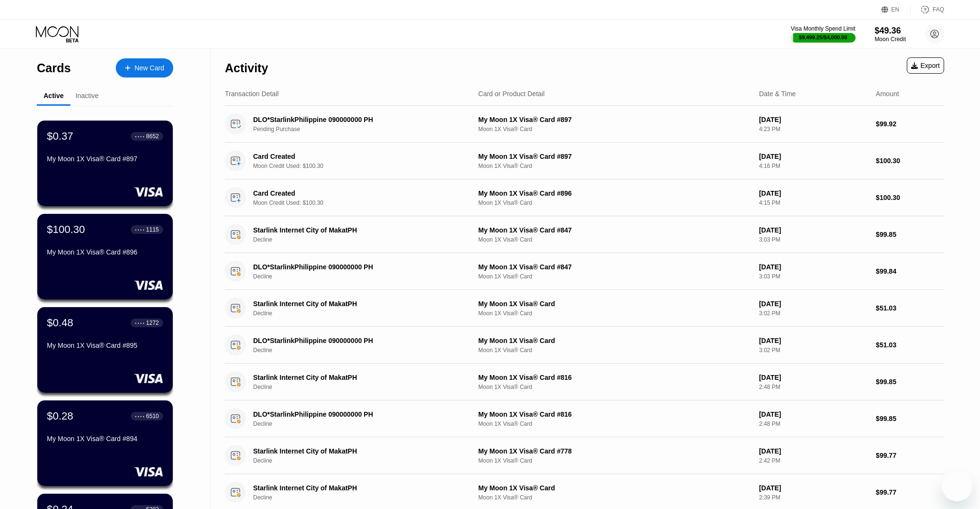  Describe the element at coordinates (910, 124) in the screenshot. I see `div: $99.92` at that location.